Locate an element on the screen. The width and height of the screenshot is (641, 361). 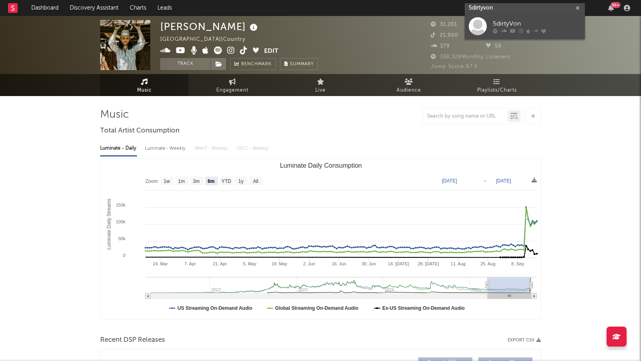
text: 2. Jun is located at coordinates (309, 264).